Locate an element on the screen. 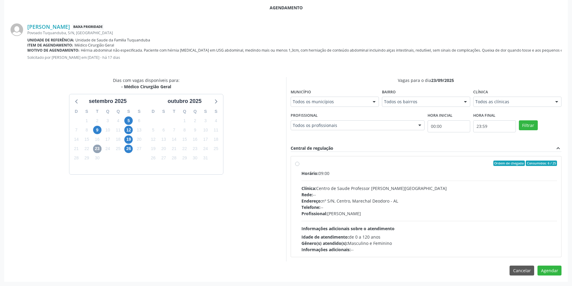  div: nº S/N, Centro, Marechal Deodoro - AL is located at coordinates (429, 201).